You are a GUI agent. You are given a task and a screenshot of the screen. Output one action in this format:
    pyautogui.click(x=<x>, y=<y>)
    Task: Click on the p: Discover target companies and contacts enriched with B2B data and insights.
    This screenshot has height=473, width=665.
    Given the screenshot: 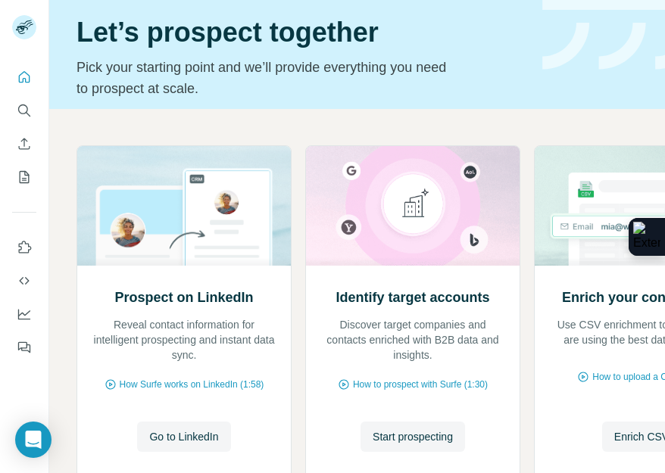 What is the action you would take?
    pyautogui.click(x=413, y=340)
    